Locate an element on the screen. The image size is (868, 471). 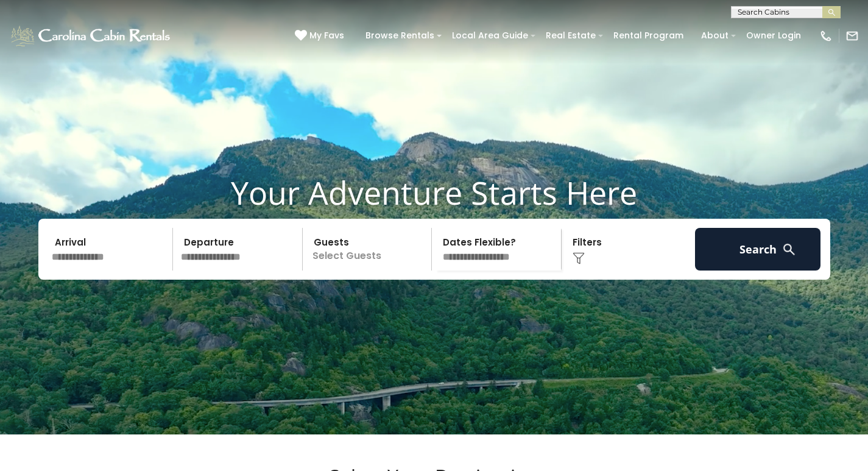
span: My Favs is located at coordinates (326, 35).